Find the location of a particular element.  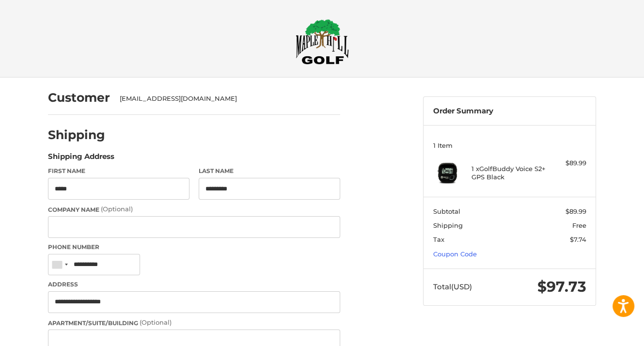

label: First Name is located at coordinates (119, 171).